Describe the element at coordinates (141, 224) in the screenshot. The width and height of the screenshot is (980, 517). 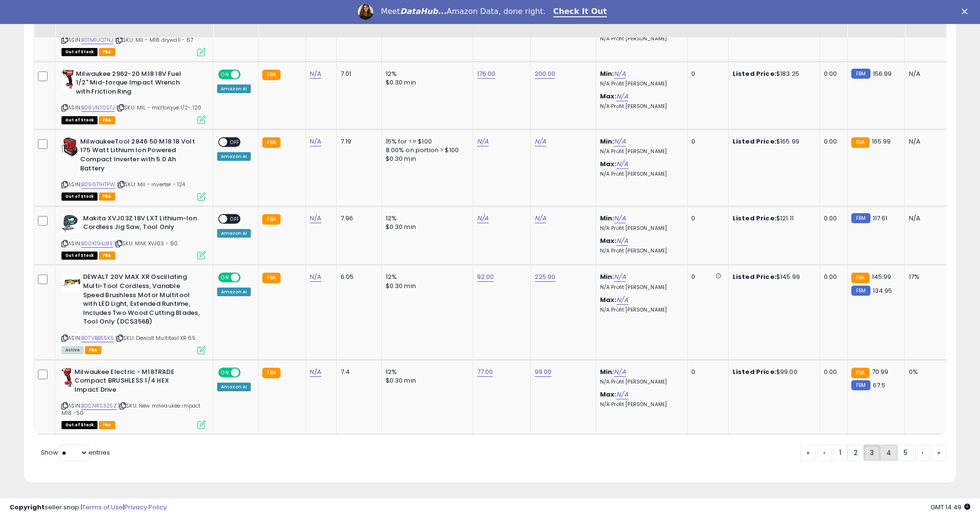
I see `b: Makita XVJ03Z 18V LXT Lithium-Ion Cordless Jig Saw, Tool Only` at that location.